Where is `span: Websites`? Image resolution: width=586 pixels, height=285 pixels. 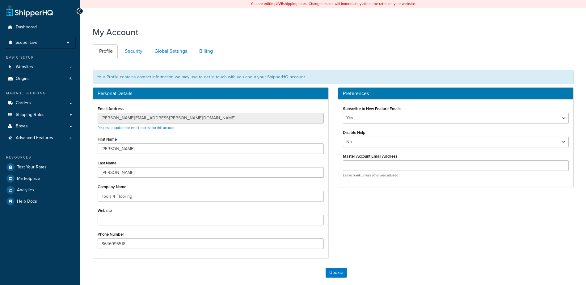 span: Websites is located at coordinates (24, 67).